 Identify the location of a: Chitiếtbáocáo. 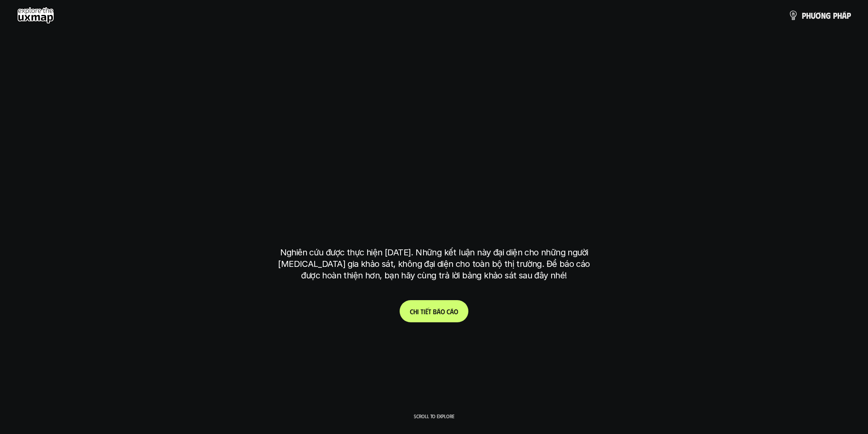
(434, 312).